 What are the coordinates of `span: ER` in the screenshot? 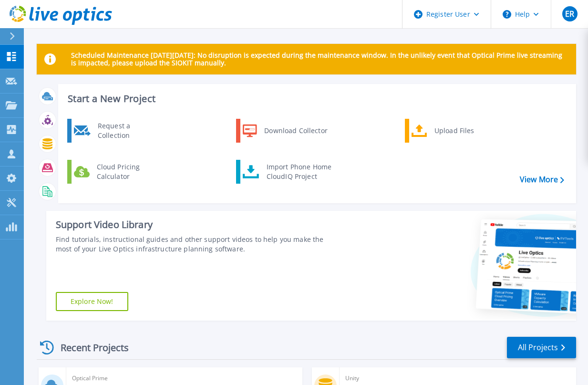 It's located at (569, 14).